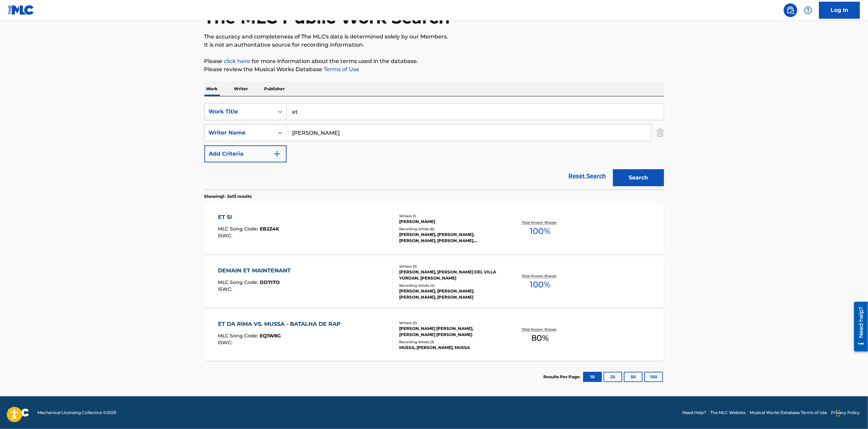 Image resolution: width=868 pixels, height=429 pixels. Describe the element at coordinates (653, 376) in the screenshot. I see `button: 100` at that location.